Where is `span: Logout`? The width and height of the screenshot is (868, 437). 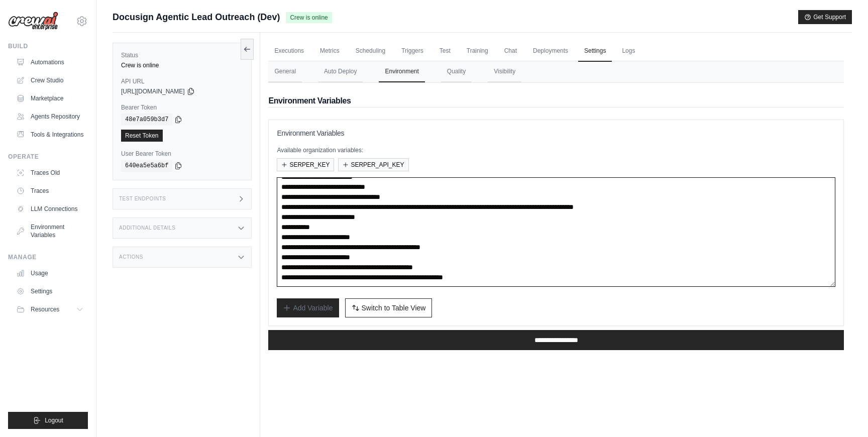 span: Logout is located at coordinates (54, 421).